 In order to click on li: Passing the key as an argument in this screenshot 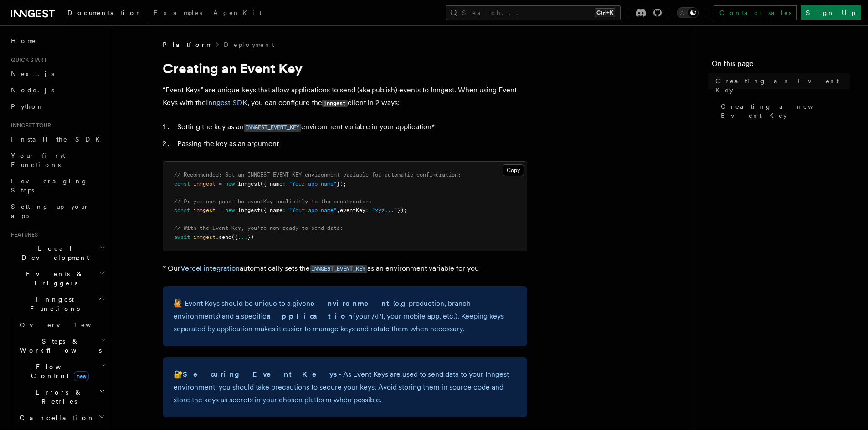, I will do `click(351, 144)`.